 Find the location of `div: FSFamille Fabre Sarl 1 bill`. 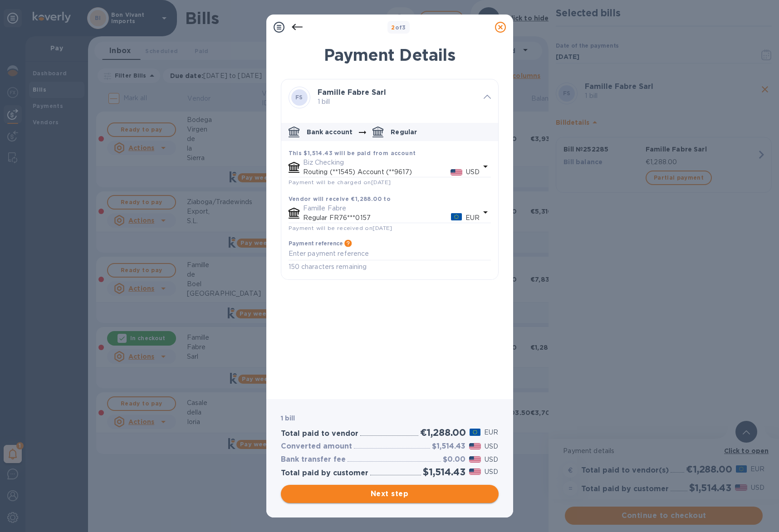

div: FSFamille Fabre Sarl 1 bill is located at coordinates (390, 98).